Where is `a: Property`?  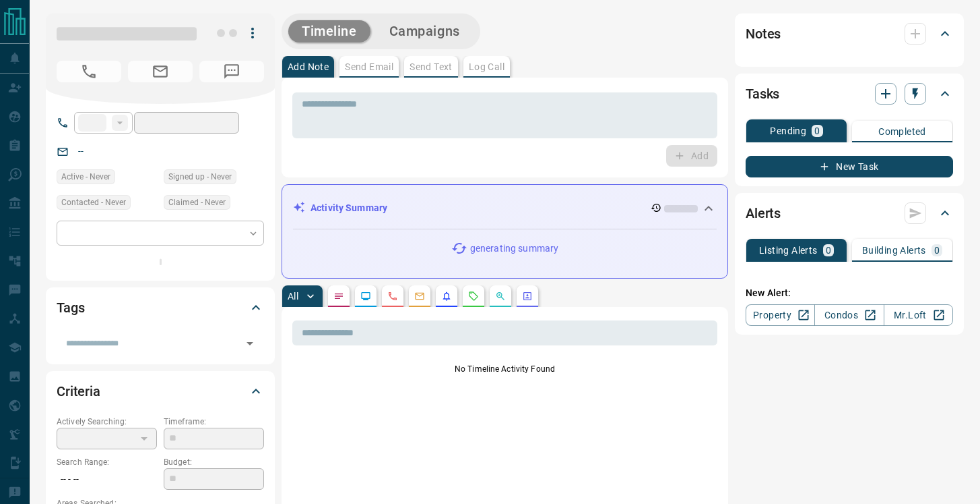 a: Property is located at coordinates (781, 314).